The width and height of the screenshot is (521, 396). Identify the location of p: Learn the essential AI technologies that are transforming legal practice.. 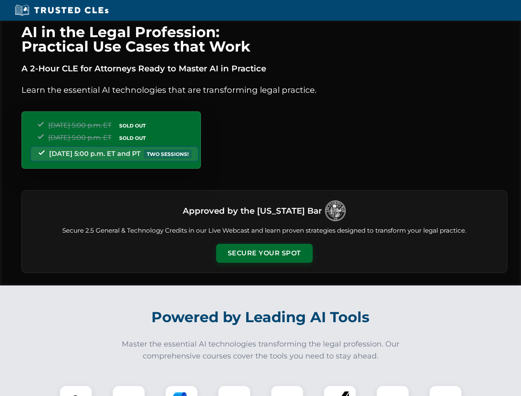
(264, 90).